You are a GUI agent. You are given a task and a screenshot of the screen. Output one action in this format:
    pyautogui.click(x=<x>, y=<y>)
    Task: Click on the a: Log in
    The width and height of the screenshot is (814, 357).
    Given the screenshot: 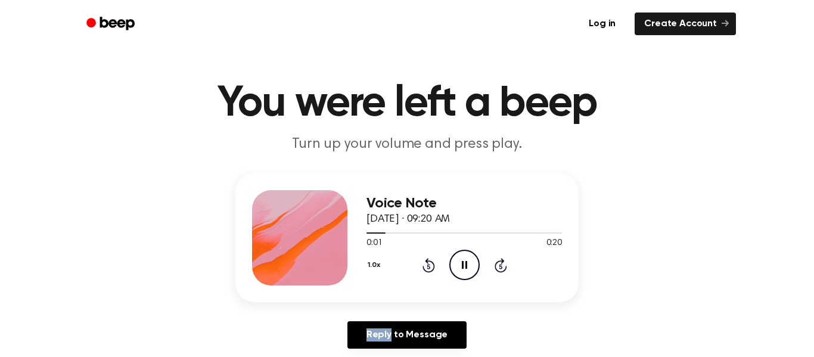 What is the action you would take?
    pyautogui.click(x=602, y=24)
    